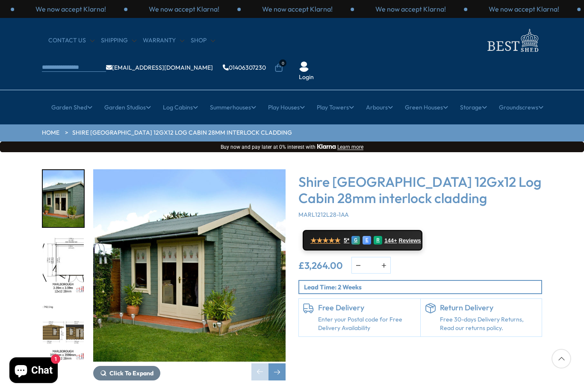 The image size is (584, 392). I want to click on img: Shire Marlborough 12Gx12 Log Cabin 28mm interlock cladding - Best Shed, so click(190, 265).